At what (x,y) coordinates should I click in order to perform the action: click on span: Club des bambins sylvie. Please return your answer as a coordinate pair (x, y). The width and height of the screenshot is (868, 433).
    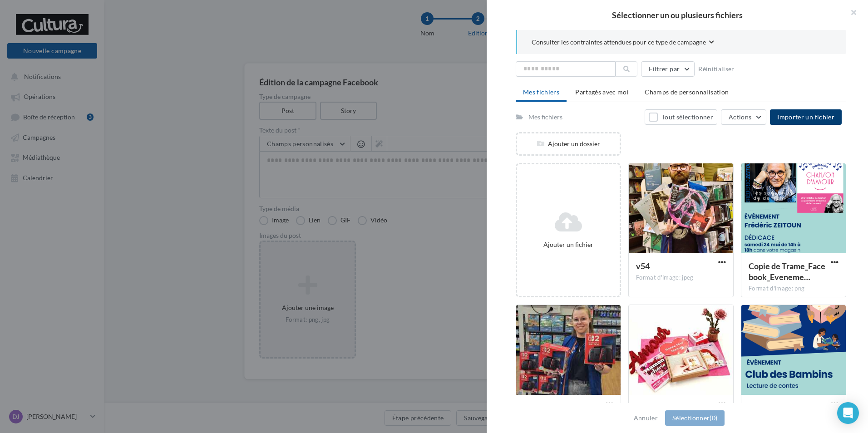
    Looking at the image, I should click on (781, 413).